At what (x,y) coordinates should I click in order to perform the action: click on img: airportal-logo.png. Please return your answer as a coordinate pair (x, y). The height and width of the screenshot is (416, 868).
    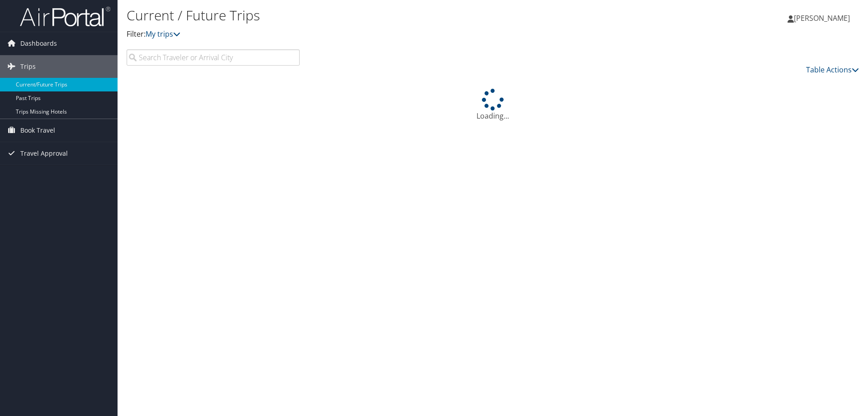
    Looking at the image, I should click on (65, 16).